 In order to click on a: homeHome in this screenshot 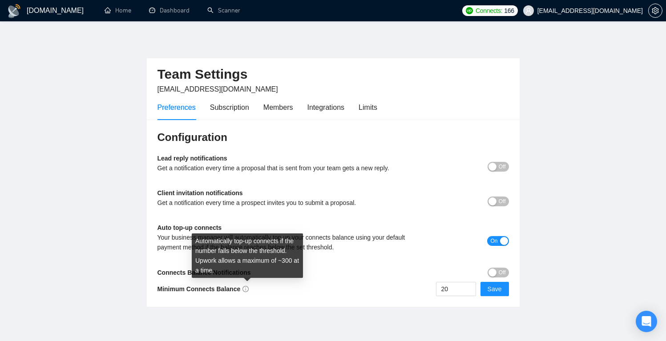, I will do `click(118, 10)`.